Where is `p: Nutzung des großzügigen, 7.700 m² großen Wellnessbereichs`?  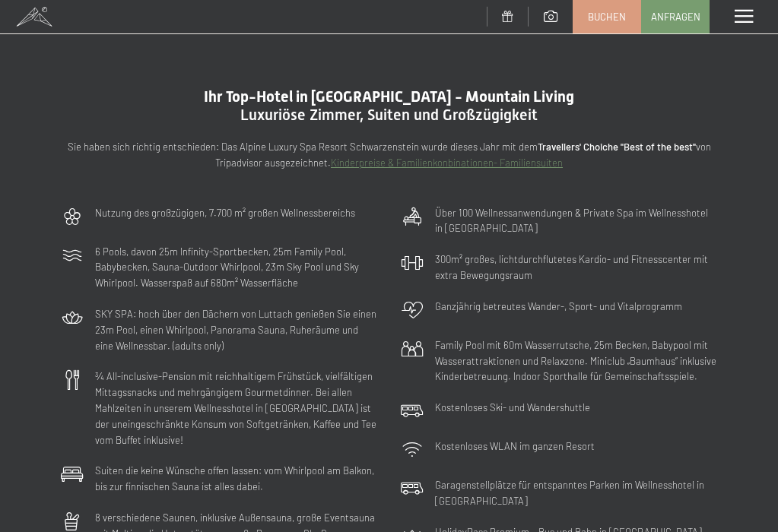 p: Nutzung des großzügigen, 7.700 m² großen Wellnessbereichs is located at coordinates (225, 213).